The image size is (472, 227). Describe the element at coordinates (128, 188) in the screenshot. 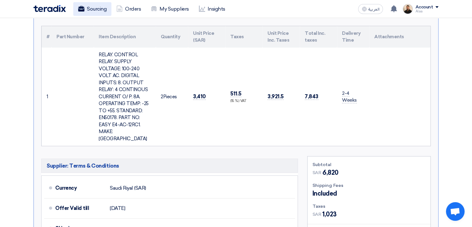

I see `div: Saudi Riyal (SAR)` at that location.